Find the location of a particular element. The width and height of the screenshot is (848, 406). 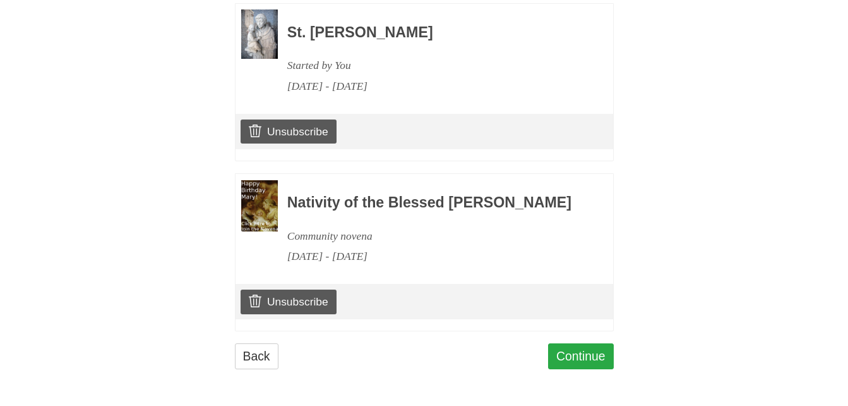

a: Back is located at coordinates (256, 356).